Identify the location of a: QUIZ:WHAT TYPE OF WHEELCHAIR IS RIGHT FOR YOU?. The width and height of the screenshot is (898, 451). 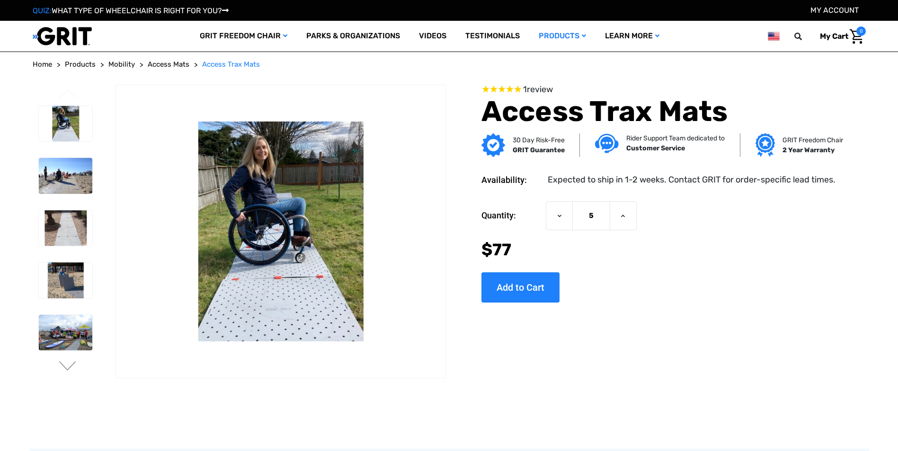
(131, 10).